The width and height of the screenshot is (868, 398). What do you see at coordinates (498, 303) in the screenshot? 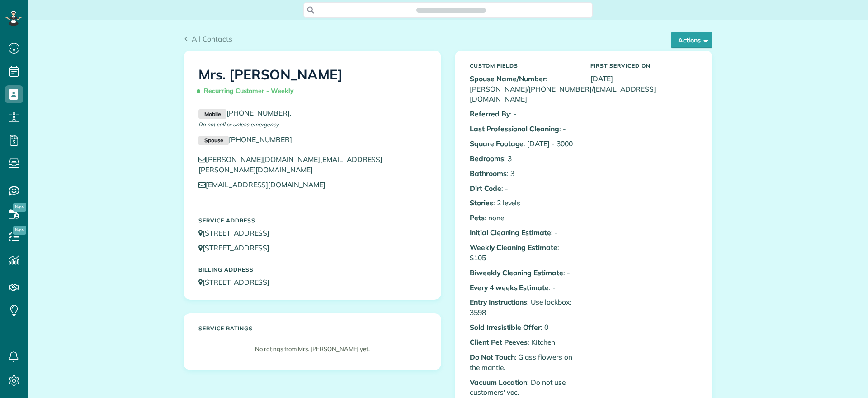
I see `b: Entry Instructions` at bounding box center [498, 303].